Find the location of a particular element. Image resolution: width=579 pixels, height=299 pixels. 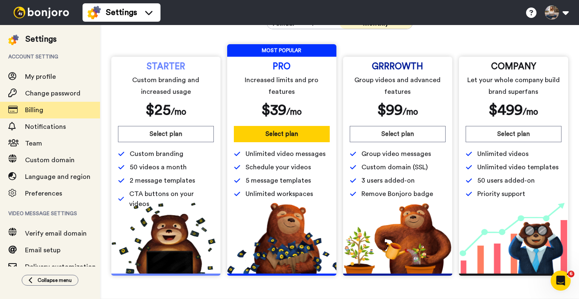

button: Collapse menu is located at coordinates (50, 280).